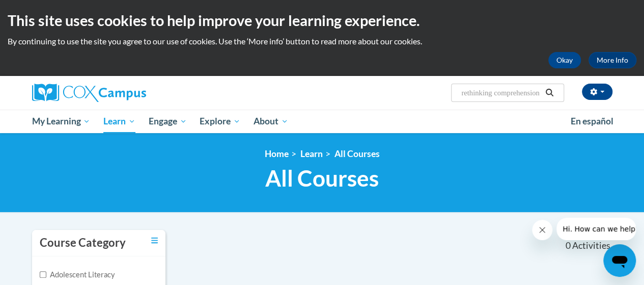  Describe the element at coordinates (591, 245) in the screenshot. I see `span: Activities` at that location.